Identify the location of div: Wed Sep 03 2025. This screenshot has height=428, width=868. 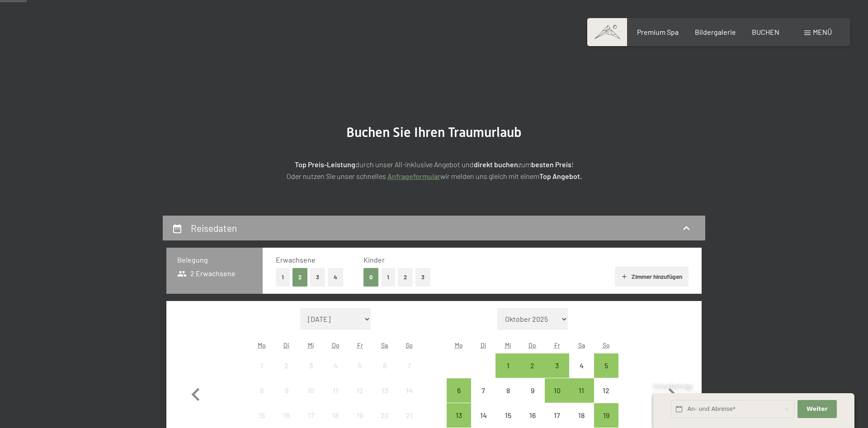
(311, 366).